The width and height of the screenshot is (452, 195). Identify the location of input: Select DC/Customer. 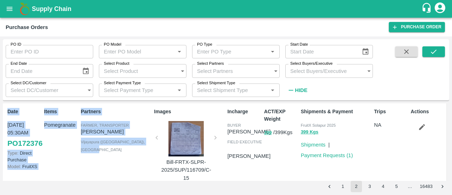
(42, 90).